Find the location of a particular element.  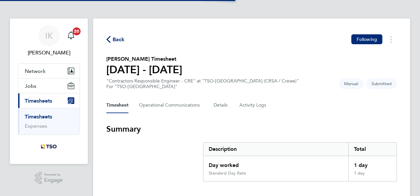

span: Timesheets is located at coordinates (38, 101).